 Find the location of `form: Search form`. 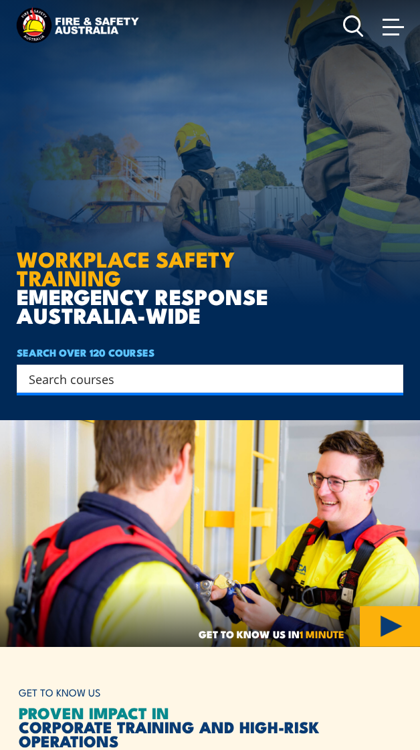

form: Search form is located at coordinates (204, 379).